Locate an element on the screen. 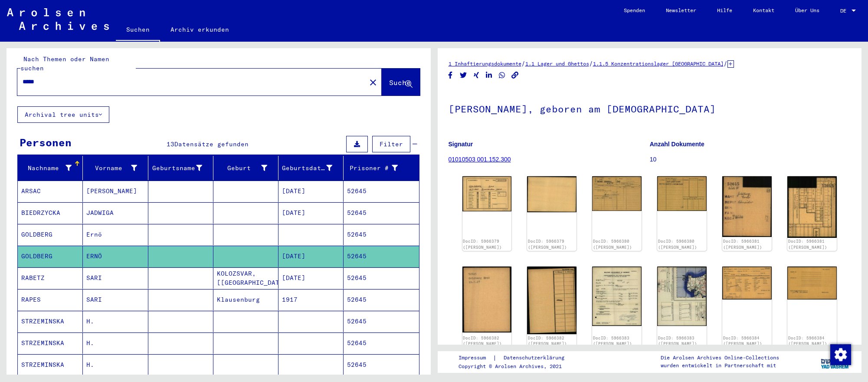 This screenshot has width=868, height=382. img: Arolsen_neg.svg is located at coordinates (58, 19).